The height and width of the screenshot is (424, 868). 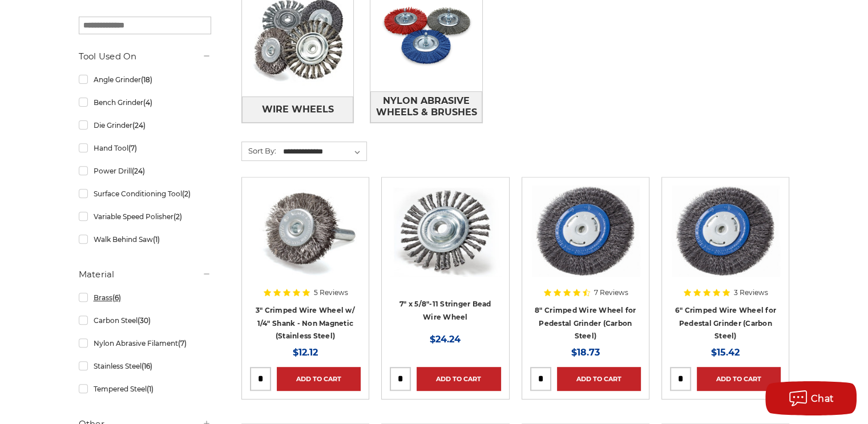 I want to click on span: (4), so click(x=147, y=102).